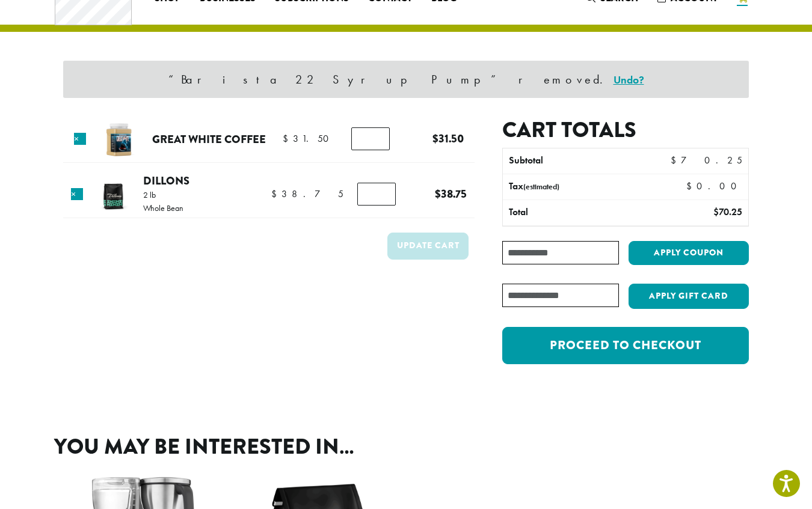  Describe the element at coordinates (589, 187) in the screenshot. I see `th: Tax` at that location.